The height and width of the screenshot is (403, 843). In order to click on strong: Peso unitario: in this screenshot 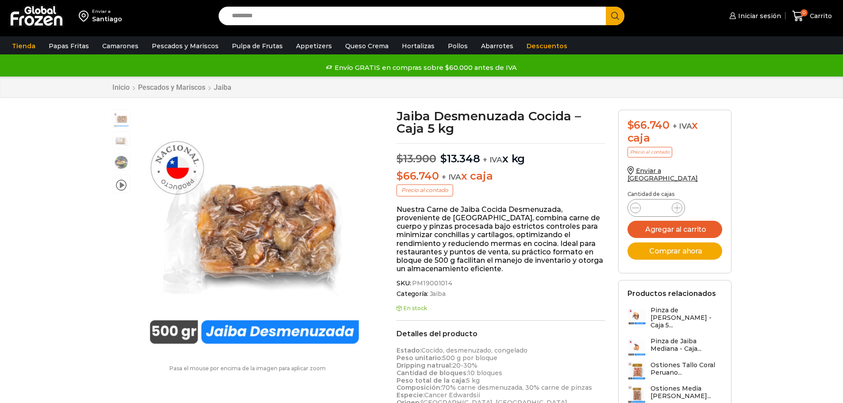, I will do `click(419, 358)`.